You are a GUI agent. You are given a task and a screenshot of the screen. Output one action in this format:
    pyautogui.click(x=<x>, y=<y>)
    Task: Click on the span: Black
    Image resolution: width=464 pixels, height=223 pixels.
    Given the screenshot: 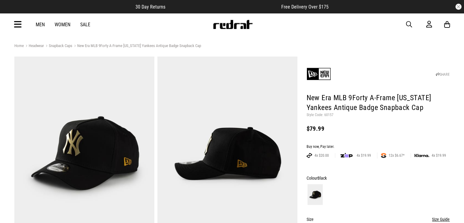 What is the action you would take?
    pyautogui.click(x=322, y=178)
    